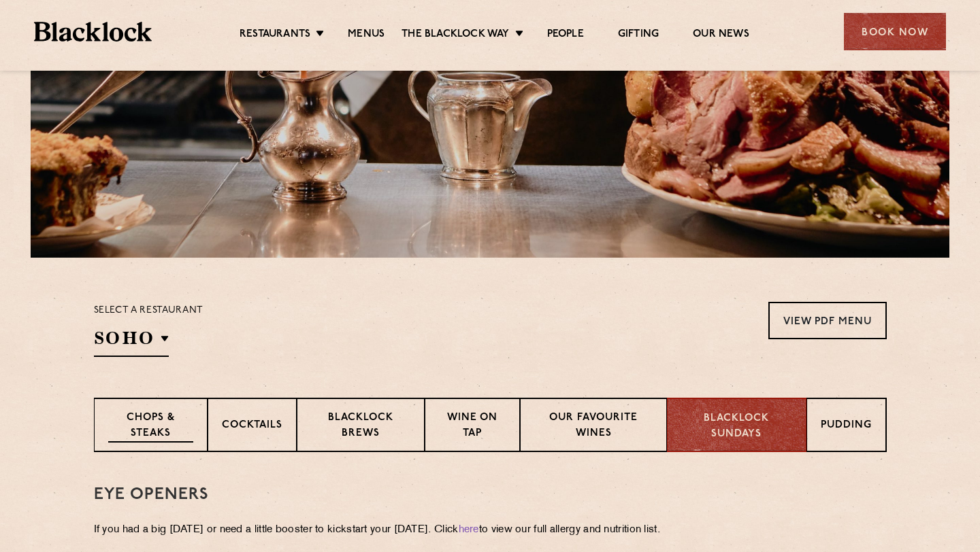 The image size is (980, 552). Describe the element at coordinates (638, 36) in the screenshot. I see `a: Gifting` at that location.